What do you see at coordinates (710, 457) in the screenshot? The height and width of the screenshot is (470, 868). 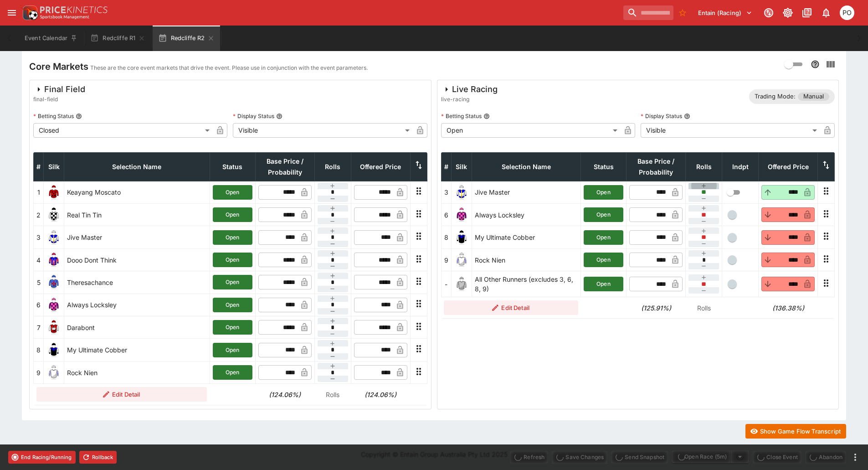 I see `div: split button` at bounding box center [710, 457].